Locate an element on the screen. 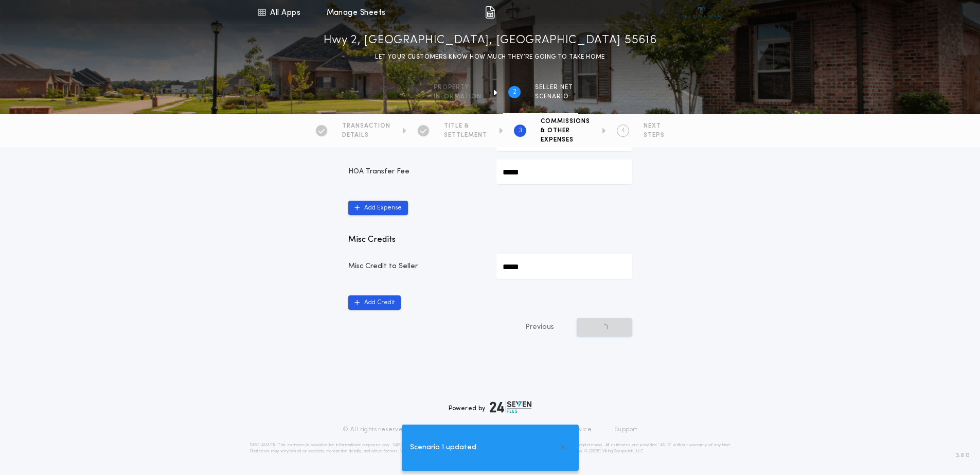  span: EXPENSES is located at coordinates (566, 140).